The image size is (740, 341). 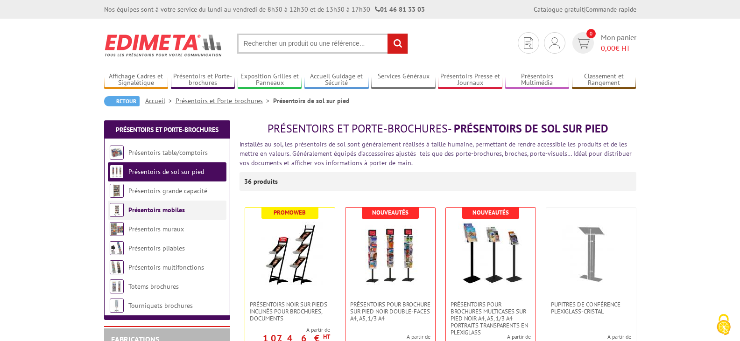 What do you see at coordinates (438, 129) in the screenshot?
I see `h1: - Présentoirs de sol sur pied` at bounding box center [438, 129].